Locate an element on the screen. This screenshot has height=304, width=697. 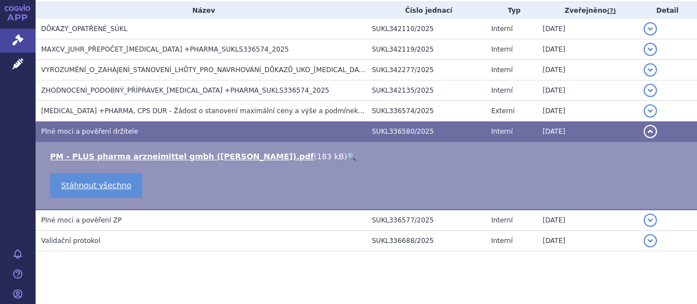
td: SUKL342135/2025 is located at coordinates (426, 91).